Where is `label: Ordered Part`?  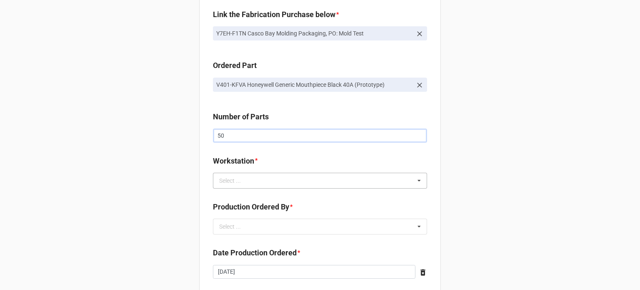
label: Ordered Part is located at coordinates (235, 65).